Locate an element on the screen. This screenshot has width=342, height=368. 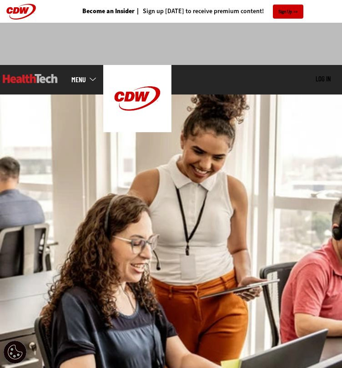
button: Open Preferences is located at coordinates (15, 352).